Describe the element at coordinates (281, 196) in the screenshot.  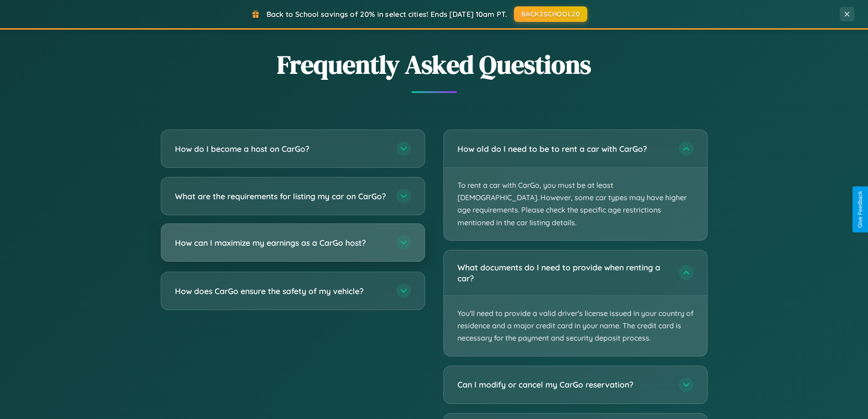
I see `h3: What are the requirements for listing my car on CarGo?` at that location.